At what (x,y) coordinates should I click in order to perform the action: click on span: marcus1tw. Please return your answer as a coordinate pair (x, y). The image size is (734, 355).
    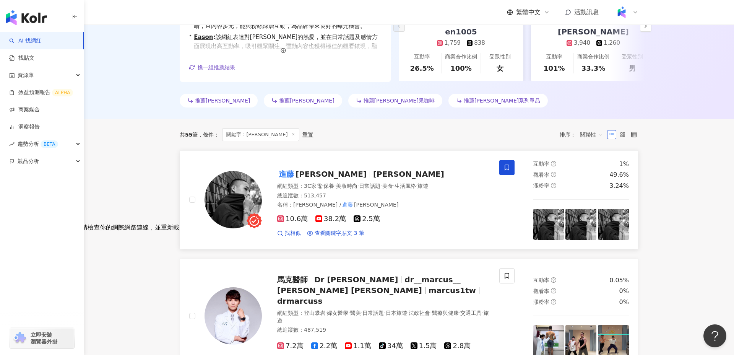
    Looking at the image, I should click on (452, 290).